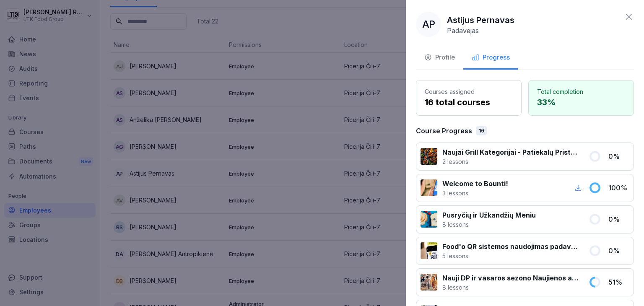 This screenshot has height=306, width=644. I want to click on div: Profile, so click(440, 57).